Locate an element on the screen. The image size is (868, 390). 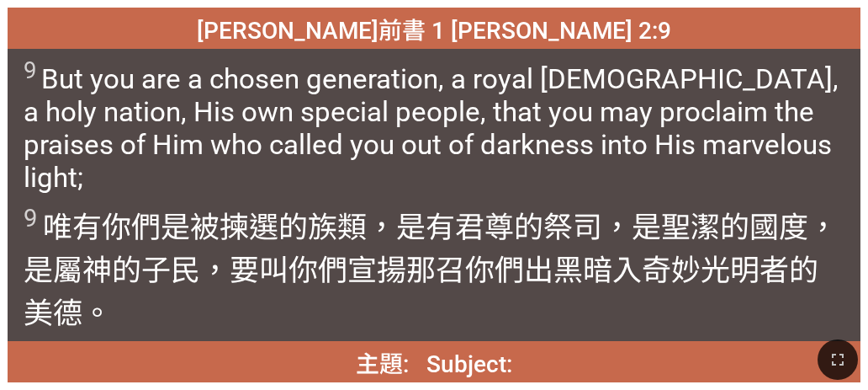
wg1085: ，是有君尊的 is located at coordinates (431, 270).